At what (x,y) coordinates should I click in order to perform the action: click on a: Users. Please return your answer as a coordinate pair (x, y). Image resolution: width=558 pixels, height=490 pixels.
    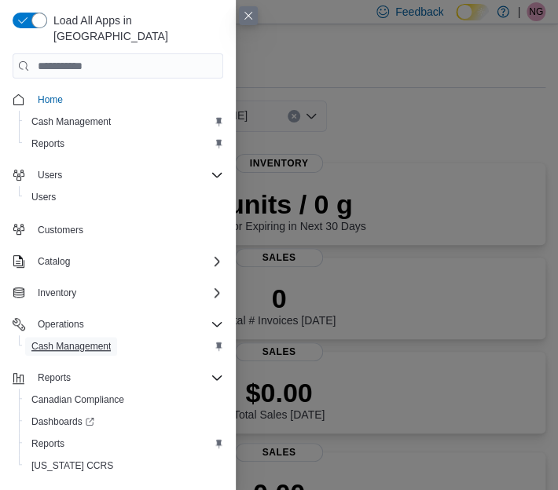
    Looking at the image, I should click on (43, 197).